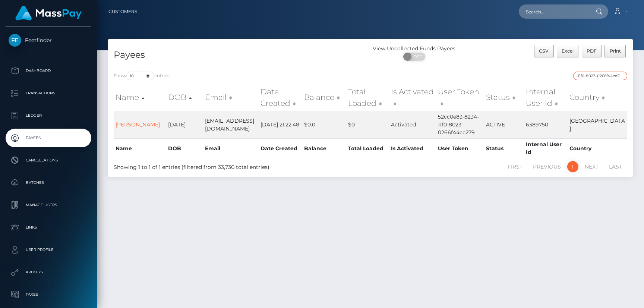  I want to click on span: Print, so click(616, 51).